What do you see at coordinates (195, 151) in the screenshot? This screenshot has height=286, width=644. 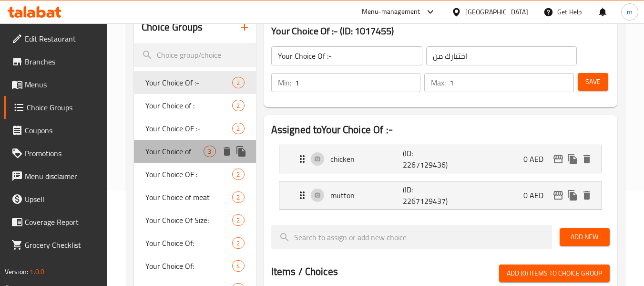 I see `div: Your Choice of3deleteduplicate` at bounding box center [195, 151].